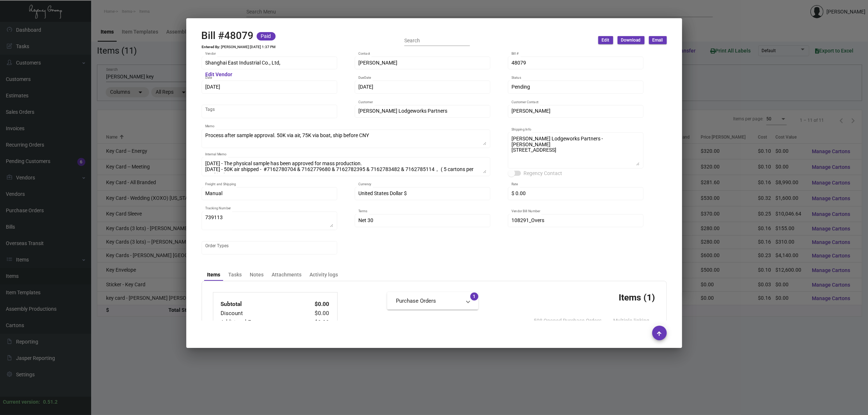 This screenshot has height=415, width=868. Describe the element at coordinates (568, 321) in the screenshot. I see `button: 508 Opened Purchase Orders` at that location.